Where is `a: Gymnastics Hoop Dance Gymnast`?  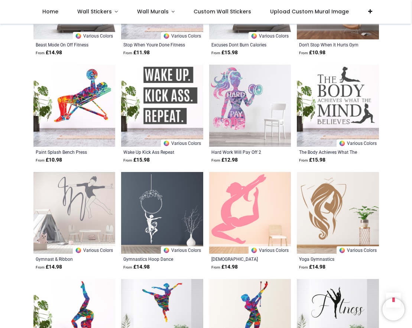
a: Gymnastics Hoop Dance Gymnast is located at coordinates (154, 259).